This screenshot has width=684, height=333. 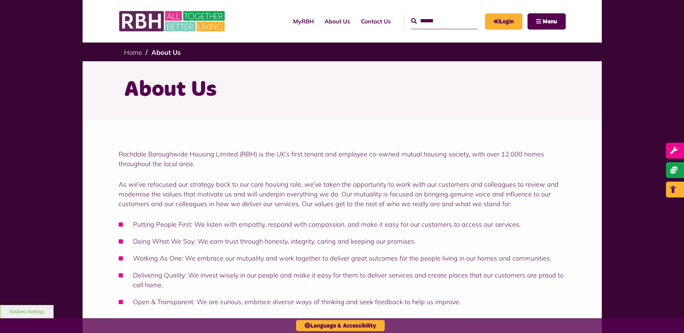 I want to click on h1: About Us, so click(x=342, y=90).